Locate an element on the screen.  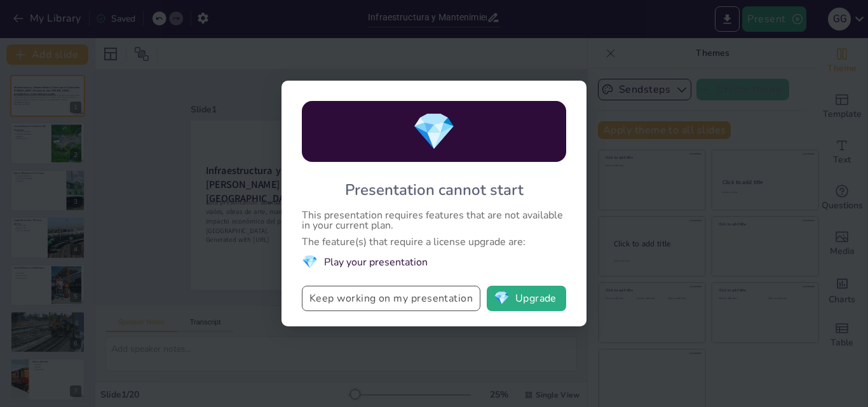
li: Play your presentation is located at coordinates (434, 262).